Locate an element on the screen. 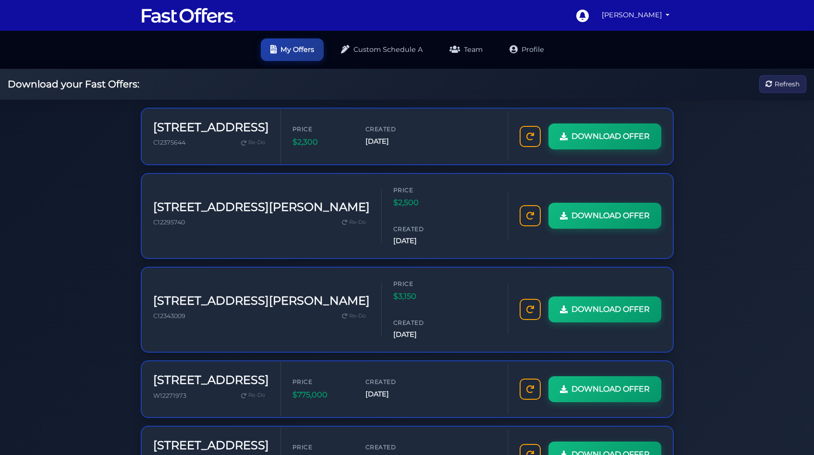 The height and width of the screenshot is (455, 814). span: Refresh is located at coordinates (787, 84).